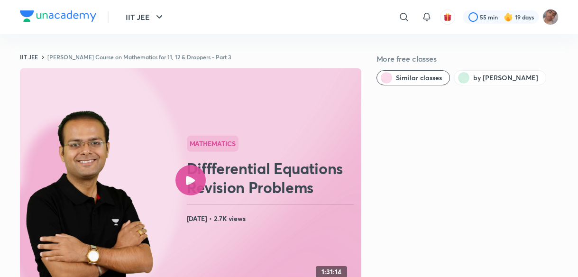 The height and width of the screenshot is (277, 578). I want to click on button: Similar classes, so click(413, 78).